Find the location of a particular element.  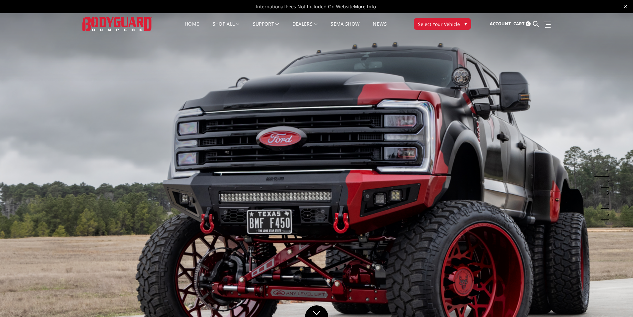

img: BODYGUARD BUMPERS is located at coordinates (117, 24).